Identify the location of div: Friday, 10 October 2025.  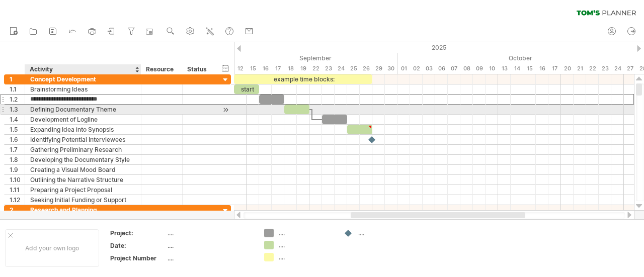
(492, 68).